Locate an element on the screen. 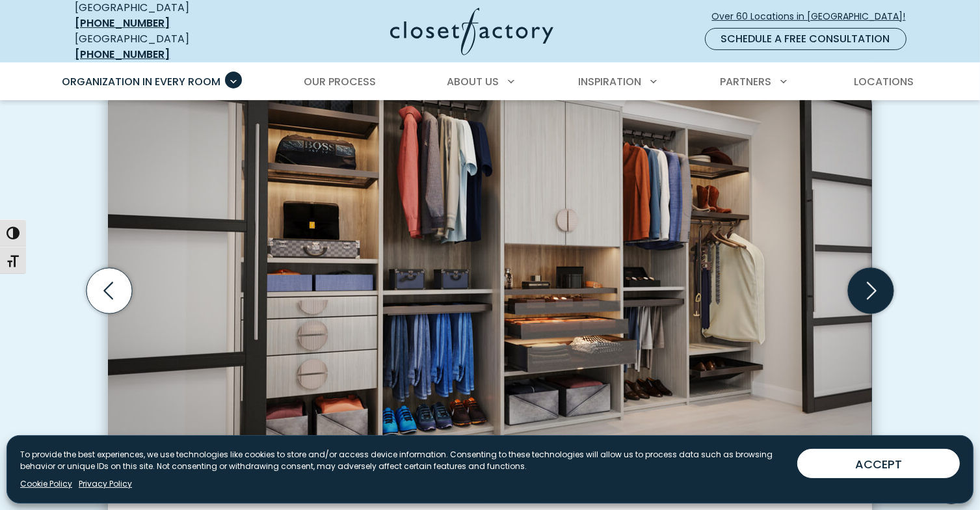 This screenshot has height=510, width=980. nav: Primary Menu is located at coordinates (490, 82).